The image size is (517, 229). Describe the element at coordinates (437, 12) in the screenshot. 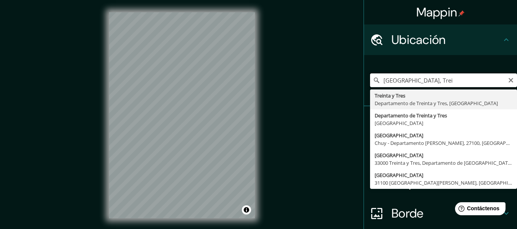

I see `font: Mappin` at that location.